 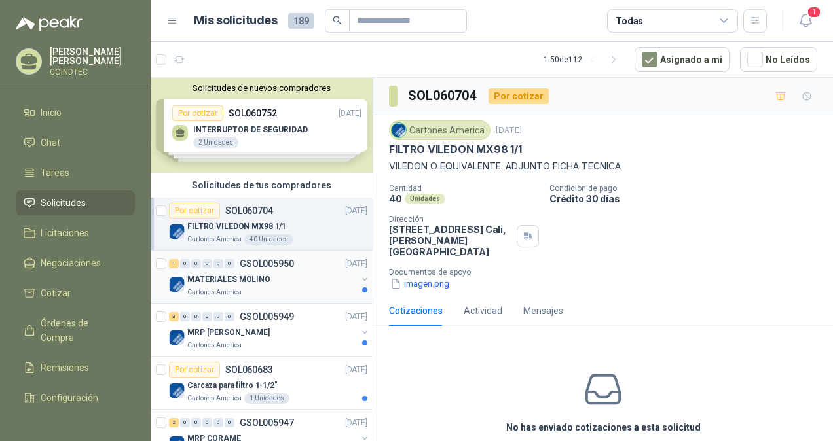 I want to click on div: Mensajes, so click(x=543, y=311).